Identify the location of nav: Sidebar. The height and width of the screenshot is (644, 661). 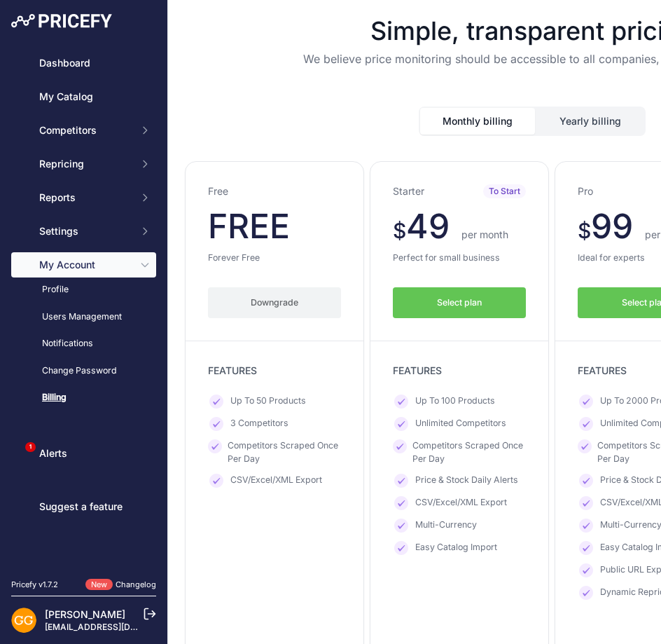
(83, 306).